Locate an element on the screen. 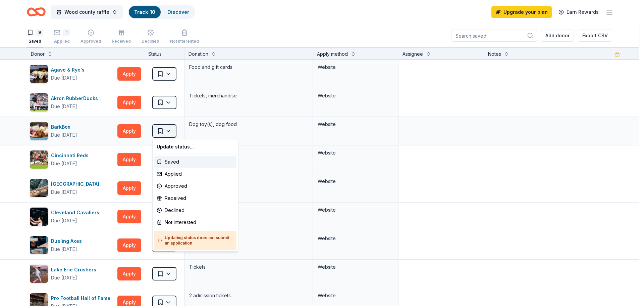  div: Approved is located at coordinates (195, 186).